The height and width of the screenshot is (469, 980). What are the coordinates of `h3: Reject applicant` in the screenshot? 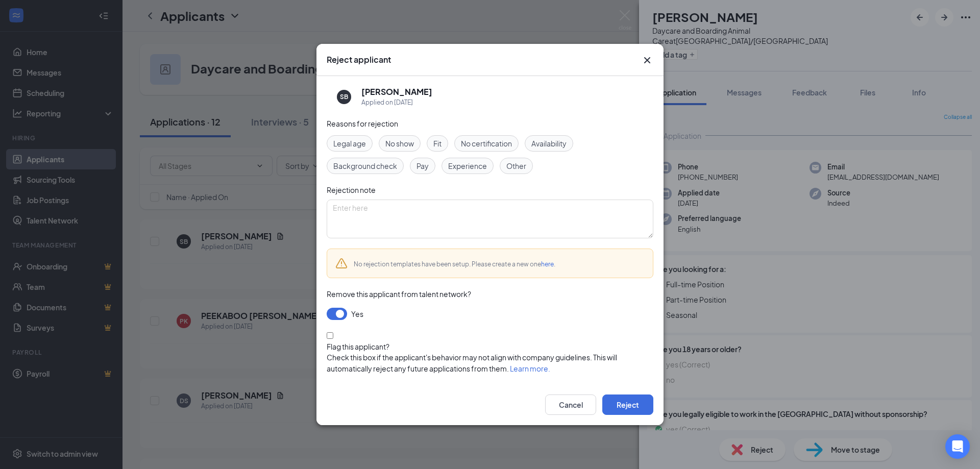 It's located at (358, 60).